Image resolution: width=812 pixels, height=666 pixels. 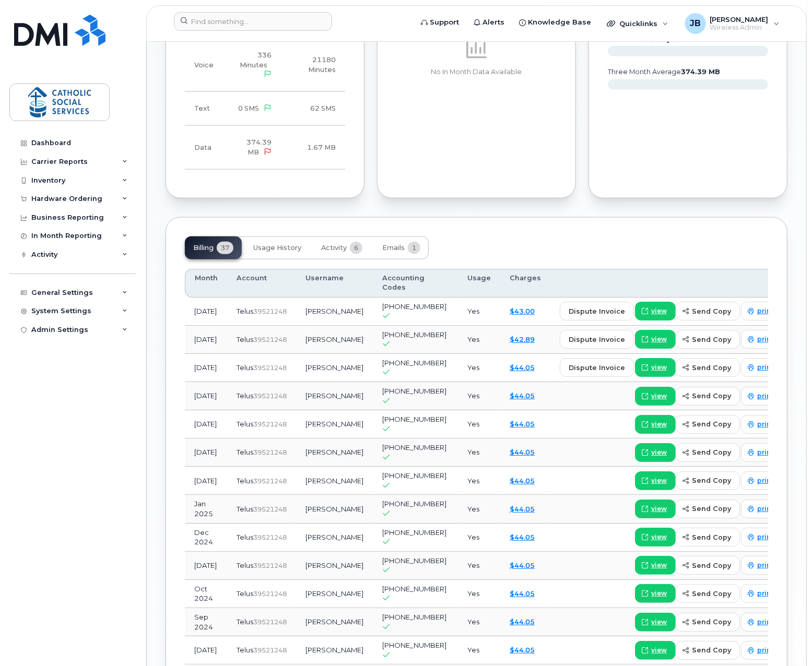 I want to click on td: Text, so click(x=204, y=109).